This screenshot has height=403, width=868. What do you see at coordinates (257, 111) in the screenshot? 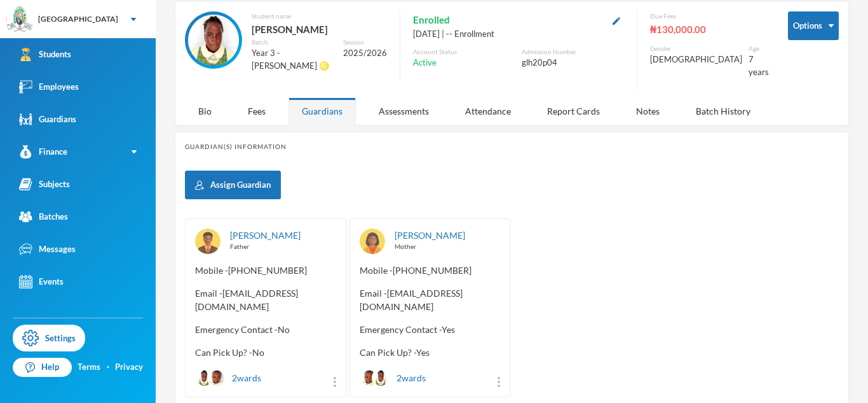
I see `div: Fees` at bounding box center [257, 111].